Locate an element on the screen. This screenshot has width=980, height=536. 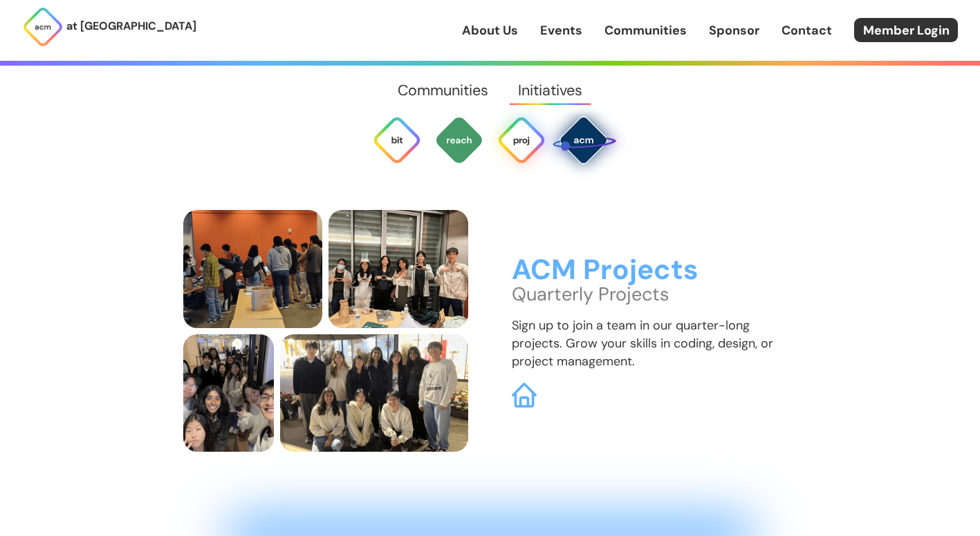
a: Initiatives is located at coordinates (551, 91).